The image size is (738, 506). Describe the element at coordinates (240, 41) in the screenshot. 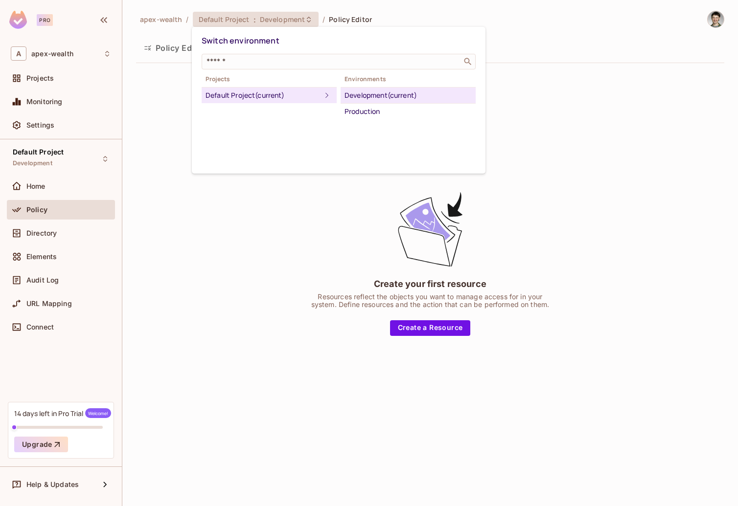

I see `span: Switch environment` at that location.